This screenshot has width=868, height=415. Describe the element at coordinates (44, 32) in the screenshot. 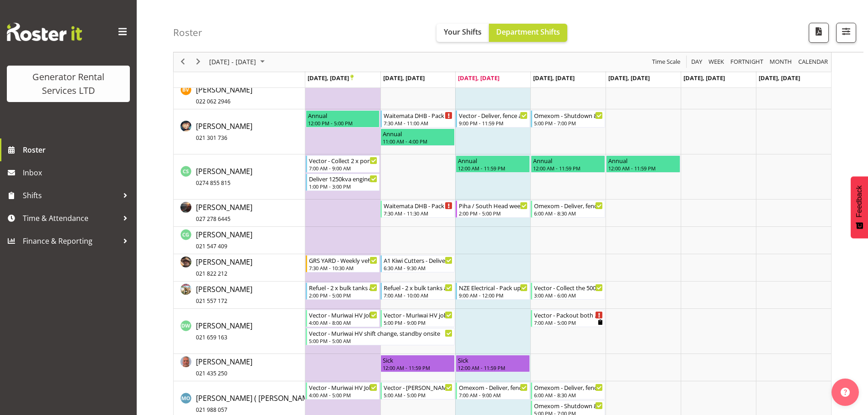

I see `img: Rosterit website logo` at that location.